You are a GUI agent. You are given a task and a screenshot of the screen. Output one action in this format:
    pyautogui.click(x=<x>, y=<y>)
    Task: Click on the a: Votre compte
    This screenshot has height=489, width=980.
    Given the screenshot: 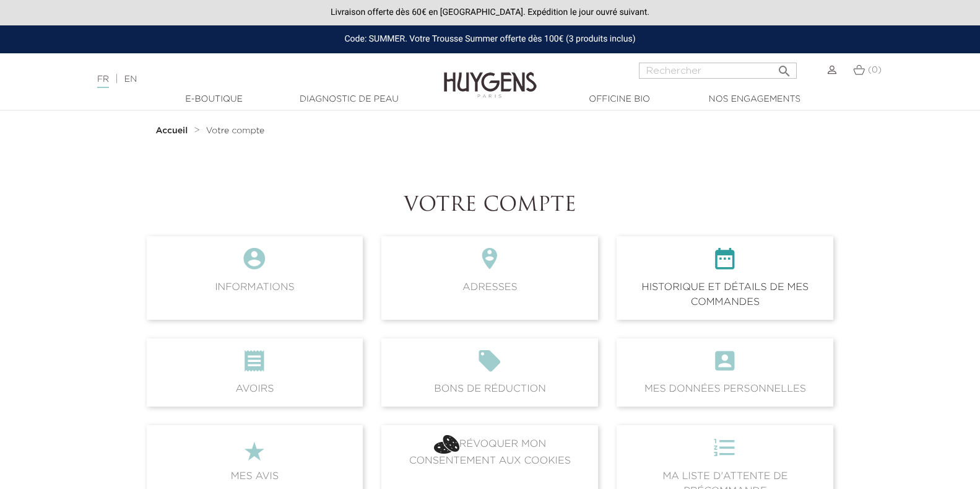 What is the action you would take?
    pyautogui.click(x=235, y=130)
    